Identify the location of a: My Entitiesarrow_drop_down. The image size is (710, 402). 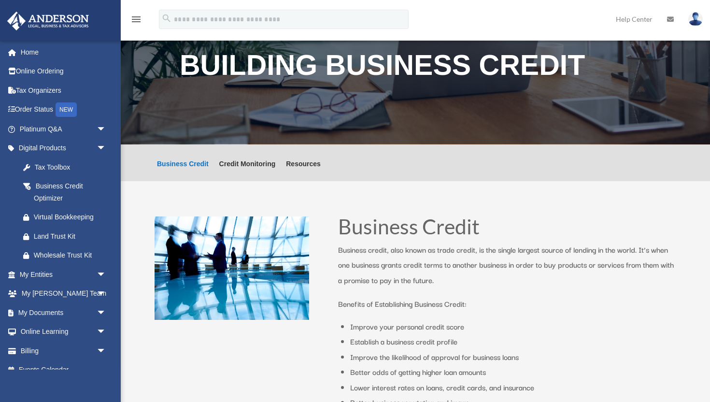
(64, 274).